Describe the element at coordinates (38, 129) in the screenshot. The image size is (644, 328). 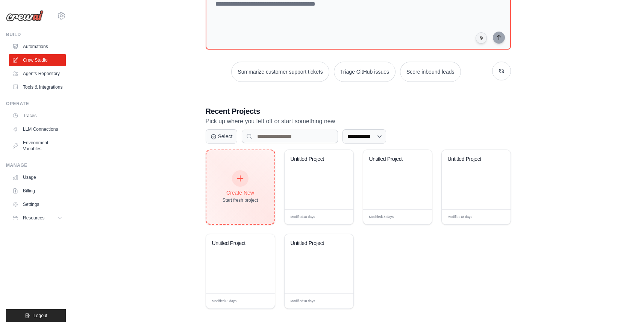
I see `a: LLM Connections` at that location.